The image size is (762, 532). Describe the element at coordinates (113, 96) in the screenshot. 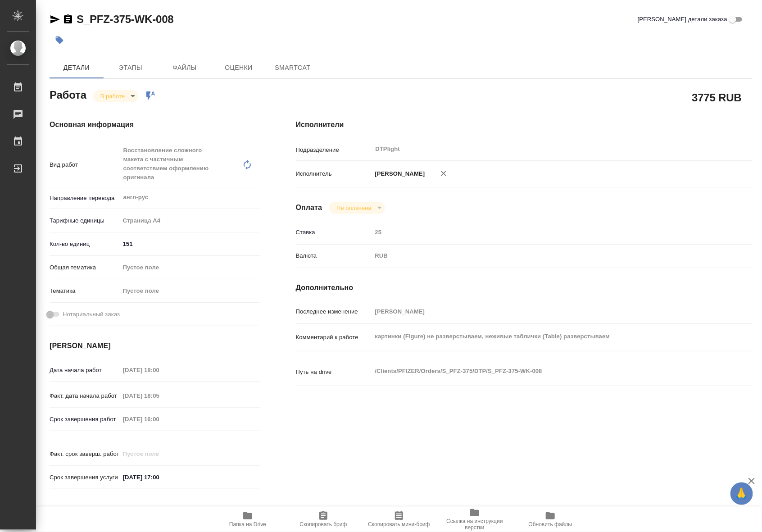

I see `button: В работе` at that location.